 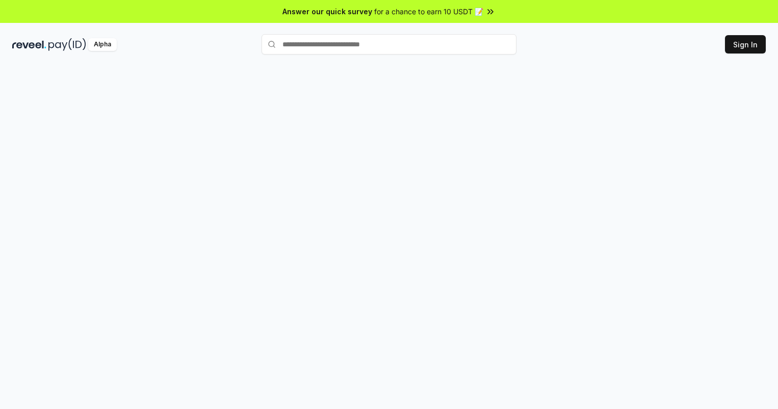 I want to click on div: Alpha, so click(x=102, y=44).